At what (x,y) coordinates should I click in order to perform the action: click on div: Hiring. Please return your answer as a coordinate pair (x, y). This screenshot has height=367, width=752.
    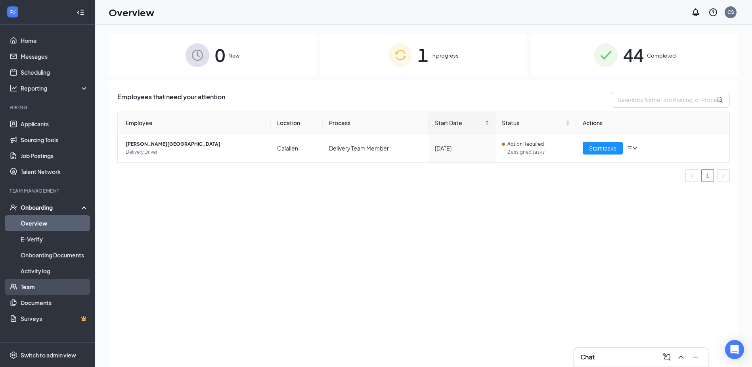
    Looking at the image, I should click on (48, 107).